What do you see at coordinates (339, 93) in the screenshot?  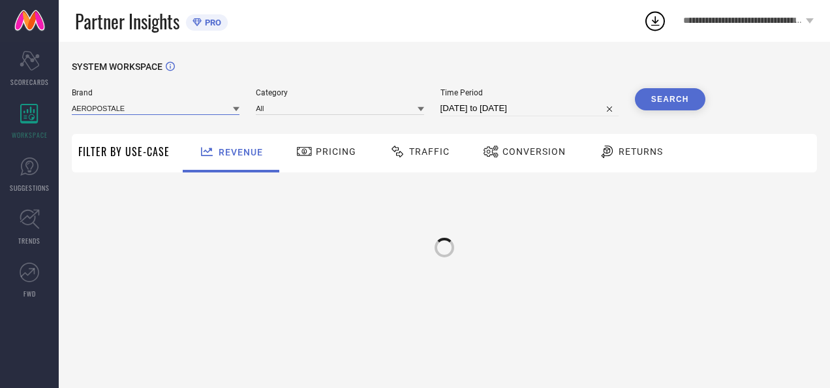 I see `span: Category` at bounding box center [339, 93].